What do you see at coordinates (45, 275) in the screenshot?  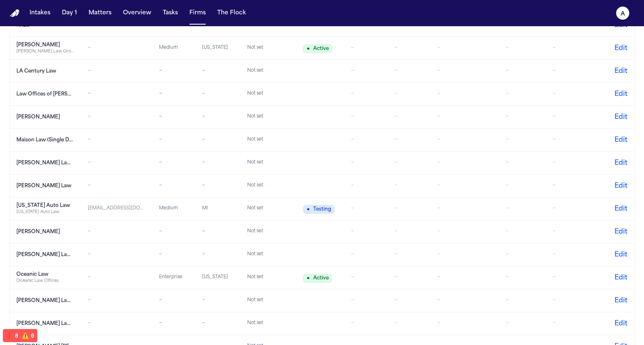 I see `div: Oceanic Law` at bounding box center [45, 275].